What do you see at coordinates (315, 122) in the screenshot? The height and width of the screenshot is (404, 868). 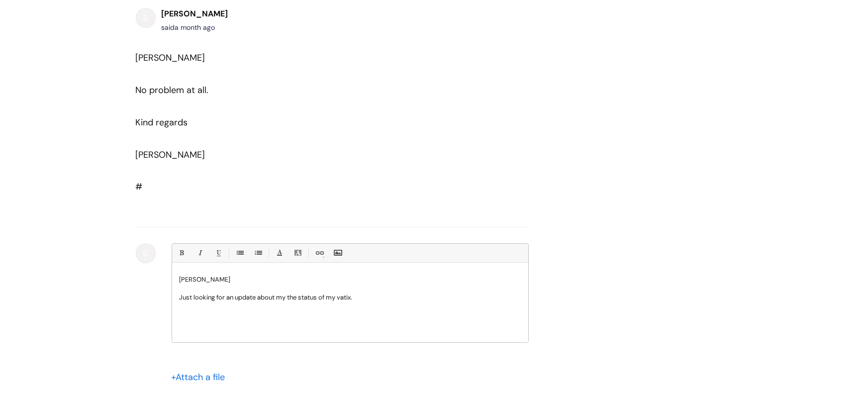 I see `div: Kind regards` at bounding box center [315, 122].